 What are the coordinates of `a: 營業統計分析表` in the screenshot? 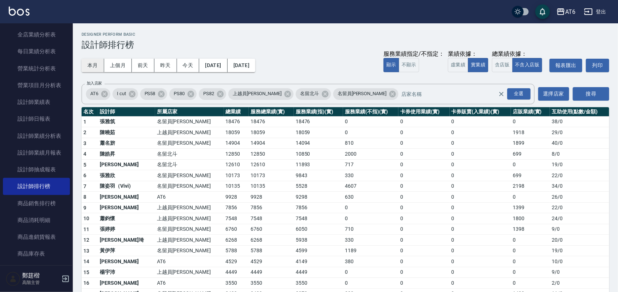 It's located at (36, 68).